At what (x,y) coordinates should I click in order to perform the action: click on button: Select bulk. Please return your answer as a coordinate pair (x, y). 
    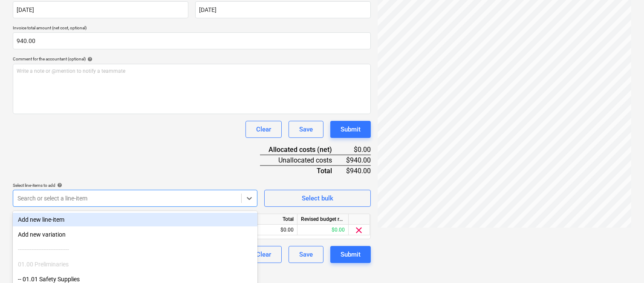
    Looking at the image, I should click on (318, 198).